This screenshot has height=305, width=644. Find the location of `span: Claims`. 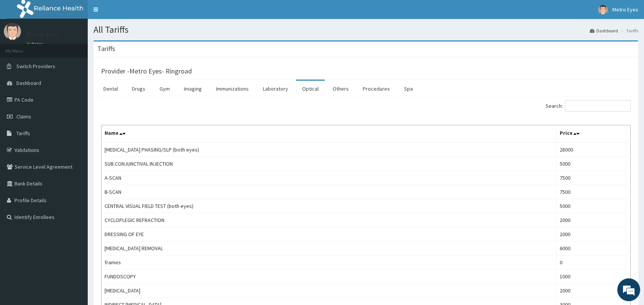

span: Claims is located at coordinates (24, 116).